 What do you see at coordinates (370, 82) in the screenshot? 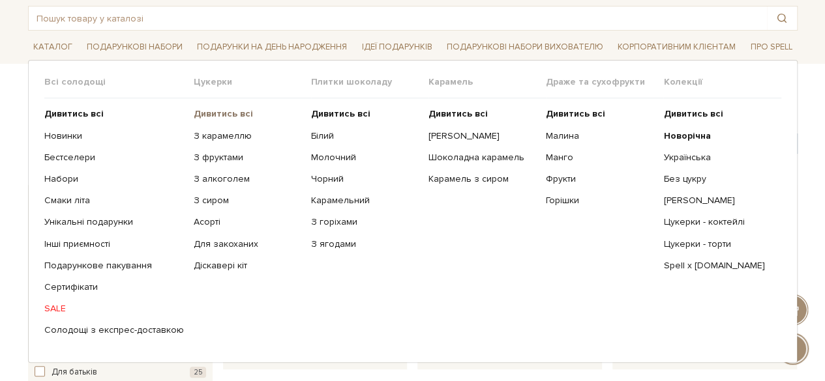
I see `span: Плитки шоколаду` at bounding box center [370, 82].